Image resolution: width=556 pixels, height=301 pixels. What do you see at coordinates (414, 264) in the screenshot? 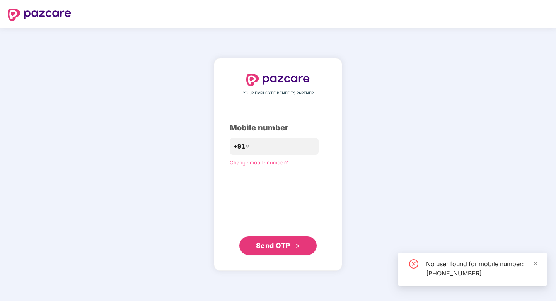
I see `span: close-circle` at bounding box center [414, 264].